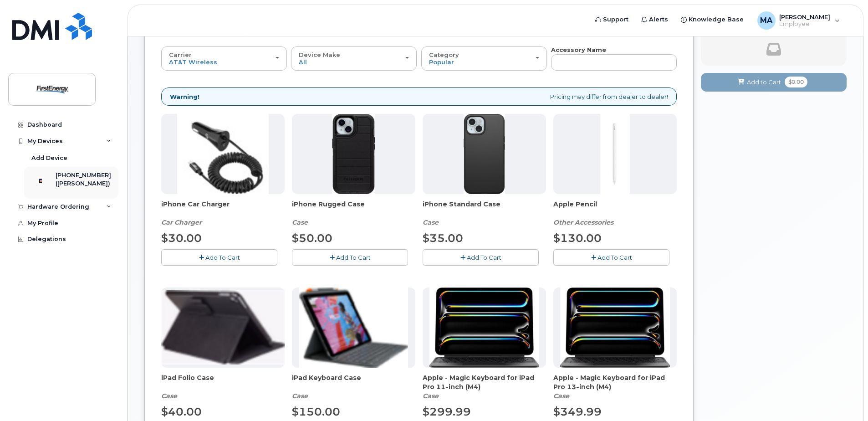  Describe the element at coordinates (223, 209) in the screenshot. I see `span: iPhone Car Charger` at that location.